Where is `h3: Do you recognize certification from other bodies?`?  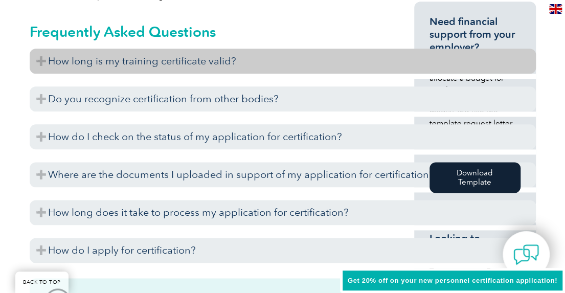
h3: Do you recognize certification from other bodies? is located at coordinates (283, 99).